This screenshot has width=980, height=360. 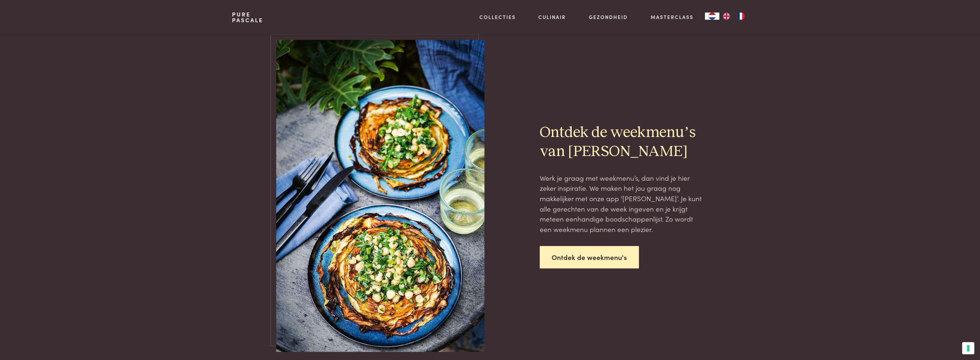 What do you see at coordinates (727, 16) in the screenshot?
I see `a: EN` at bounding box center [727, 16].